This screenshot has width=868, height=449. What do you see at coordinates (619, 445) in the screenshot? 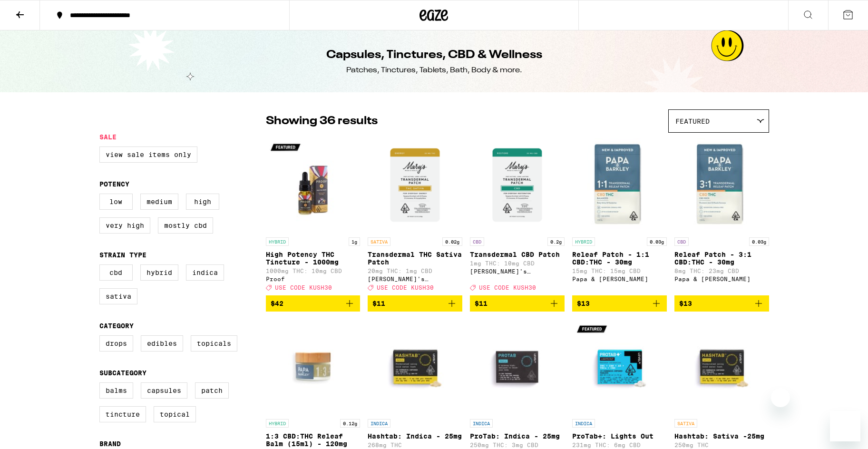
I see `p: 231mg THC: 6mg CBD` at bounding box center [619, 445].